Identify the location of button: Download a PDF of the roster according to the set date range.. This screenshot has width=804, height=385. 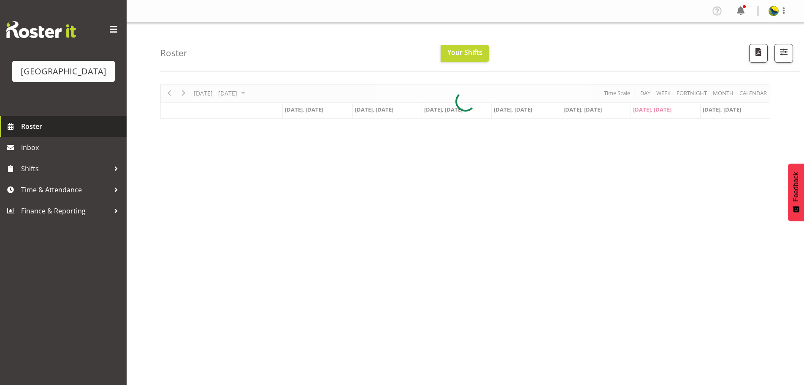
(758, 53).